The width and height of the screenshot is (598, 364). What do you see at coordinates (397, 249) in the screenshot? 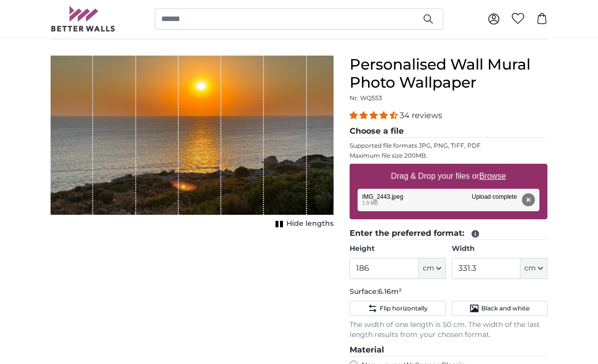
I see `label: Height` at bounding box center [397, 249].